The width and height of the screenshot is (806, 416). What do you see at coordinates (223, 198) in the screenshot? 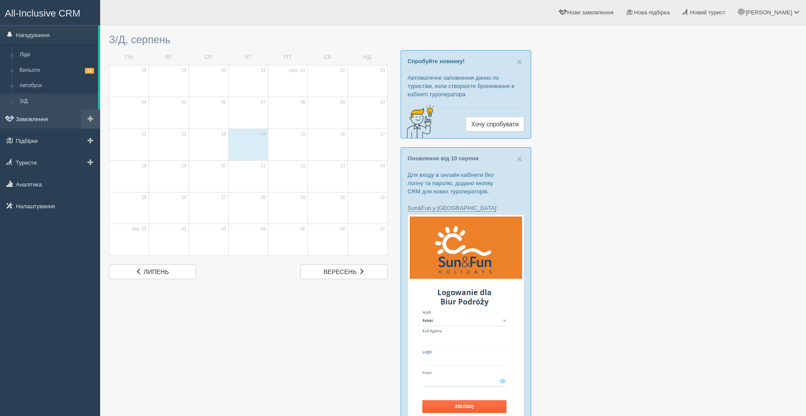
I see `span: 27` at bounding box center [223, 198].